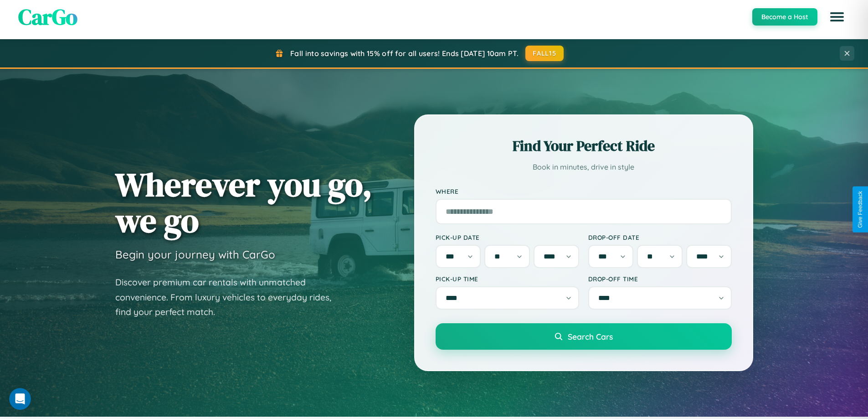 This screenshot has height=419, width=868. I want to click on p: Discover premium car rentals with unmatched convenience. From luxury vehicles to everyday rides, ..., so click(229, 297).